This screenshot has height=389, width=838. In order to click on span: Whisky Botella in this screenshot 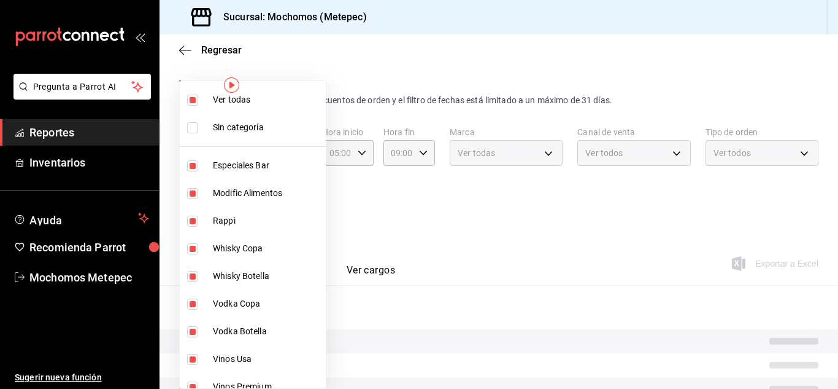, I will do `click(267, 276)`.